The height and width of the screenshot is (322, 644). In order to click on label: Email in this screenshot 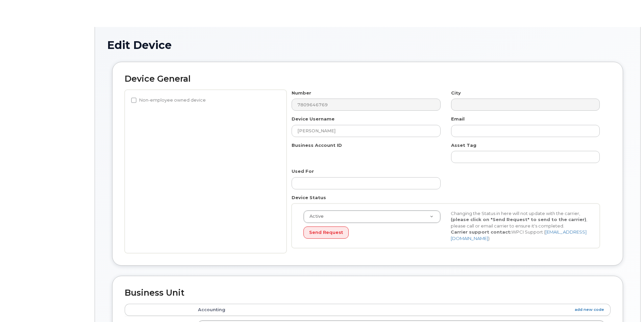, I will do `click(458, 119)`.